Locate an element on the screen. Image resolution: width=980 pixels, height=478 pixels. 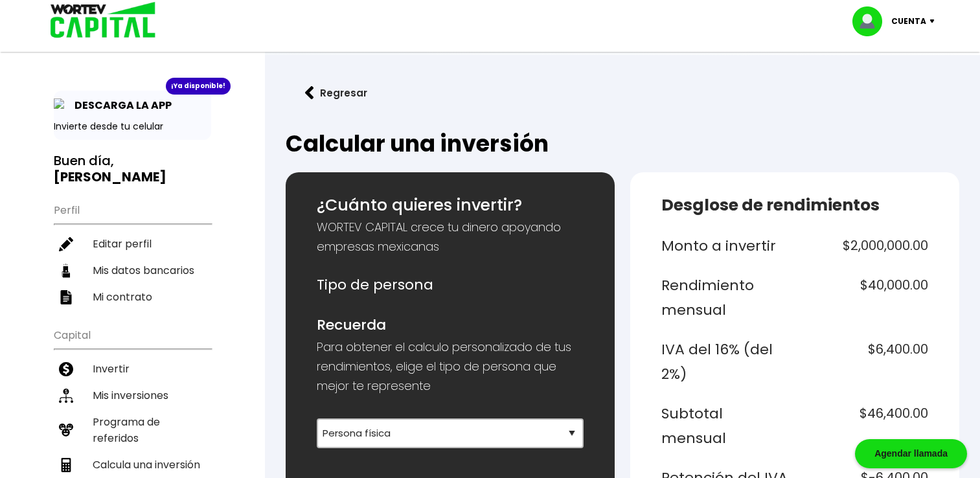
a: flecha izquierdaRegresar is located at coordinates (623, 92).